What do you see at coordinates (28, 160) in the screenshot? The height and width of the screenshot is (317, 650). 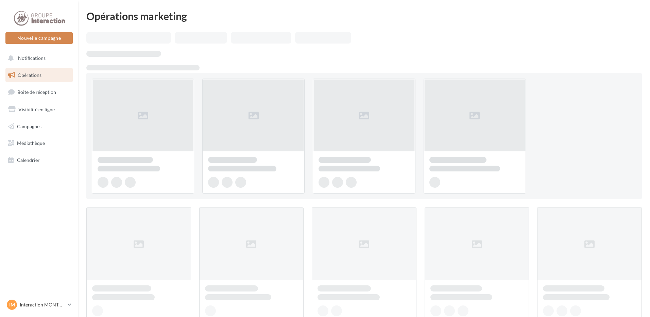 I see `span: Calendrier` at bounding box center [28, 160].